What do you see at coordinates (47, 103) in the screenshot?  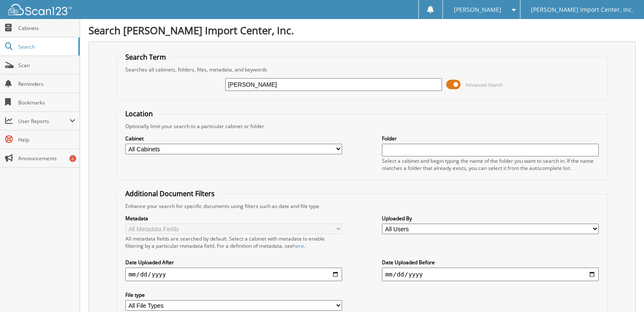 I see `span: Bookmarks` at bounding box center [47, 103].